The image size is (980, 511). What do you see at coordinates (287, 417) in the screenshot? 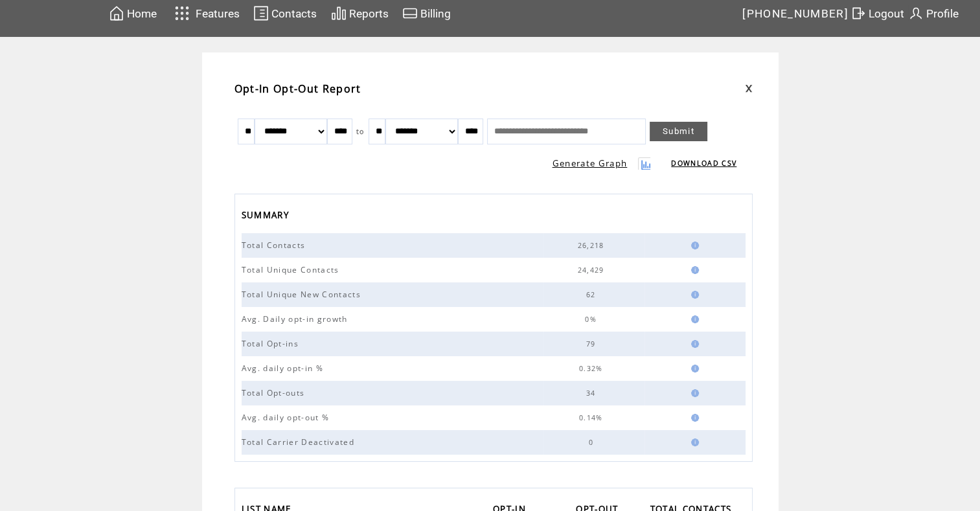
I see `span: Avg. daily opt-out %` at bounding box center [287, 417].